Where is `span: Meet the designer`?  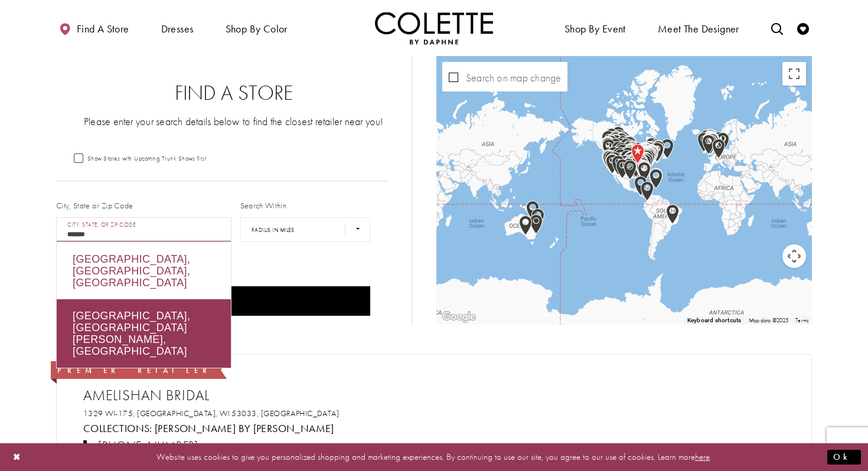
span: Meet the designer is located at coordinates (699, 29).